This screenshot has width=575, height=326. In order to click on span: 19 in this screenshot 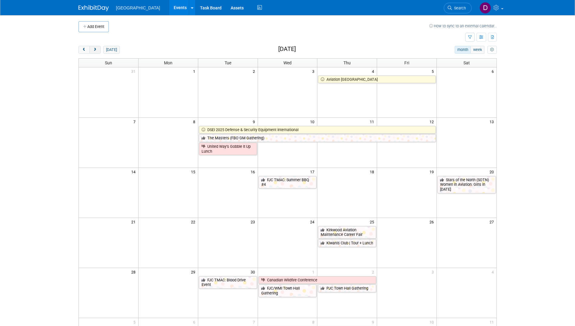, I will do `click(433, 171)`.